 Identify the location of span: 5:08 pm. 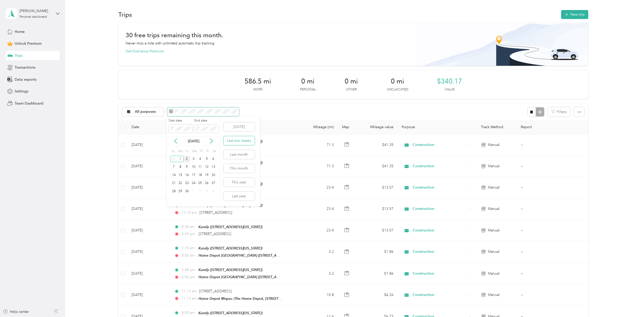
(189, 270).